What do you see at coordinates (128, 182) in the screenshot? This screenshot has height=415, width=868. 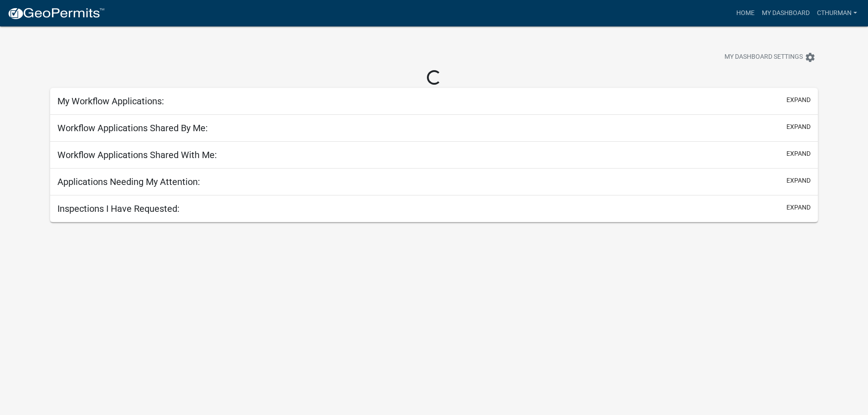 I see `h5: Applications Needing My Attention:` at bounding box center [128, 182].